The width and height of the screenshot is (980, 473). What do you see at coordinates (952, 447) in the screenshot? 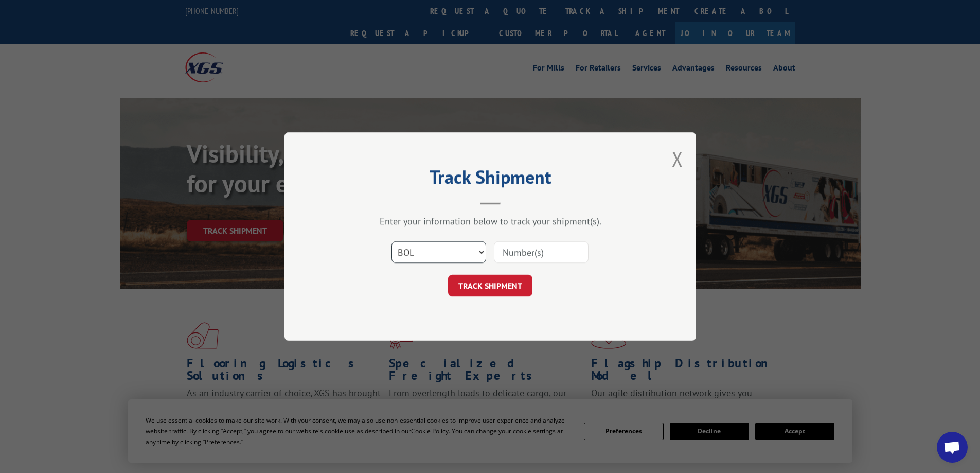
I see `div: Open chat` at bounding box center [952, 447].